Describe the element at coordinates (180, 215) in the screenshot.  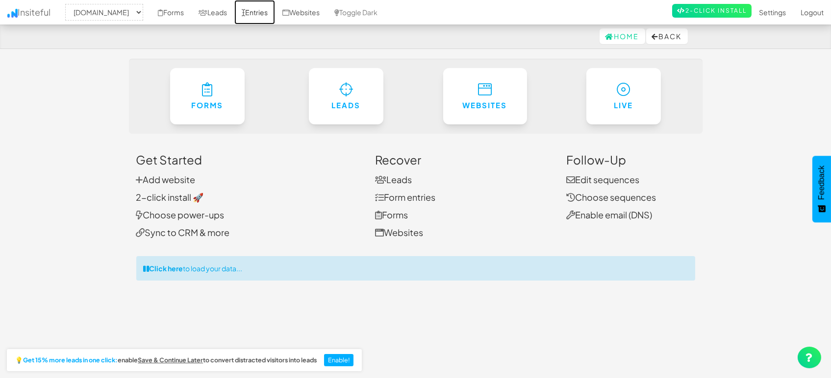
I see `a: Choose power-ups` at that location.